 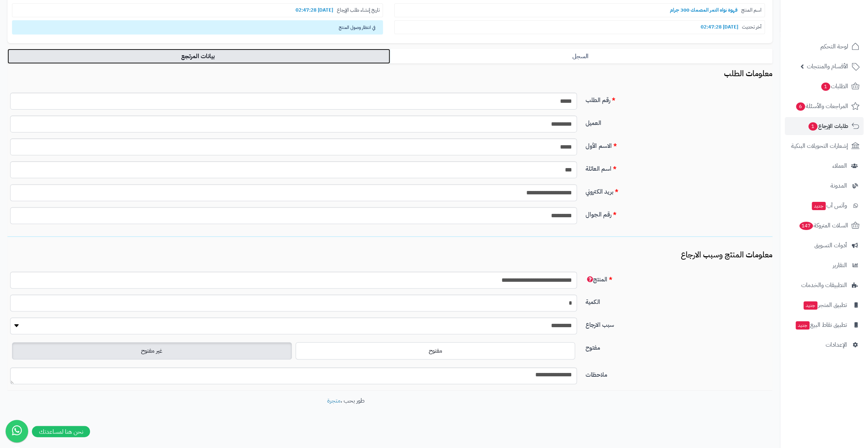 What do you see at coordinates (825, 285) in the screenshot?
I see `span: التطبيقات والخدمات` at bounding box center [825, 285].